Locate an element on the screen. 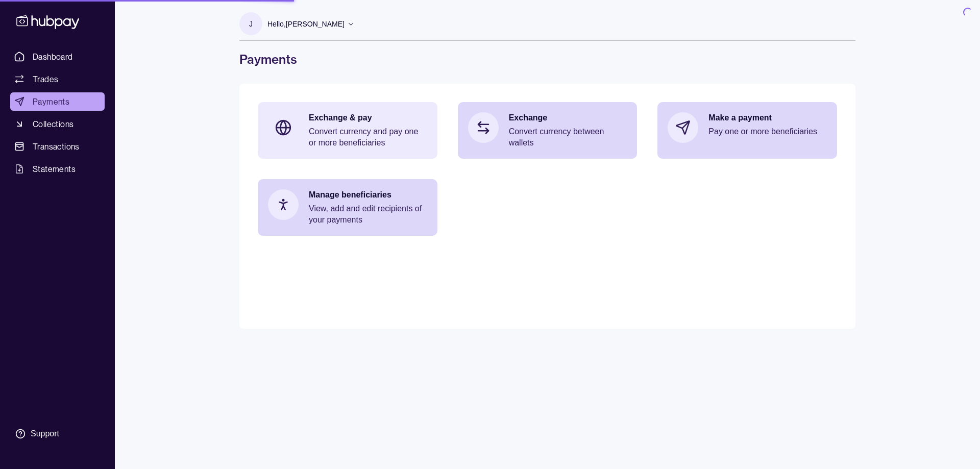  span: Payments is located at coordinates (51, 102).